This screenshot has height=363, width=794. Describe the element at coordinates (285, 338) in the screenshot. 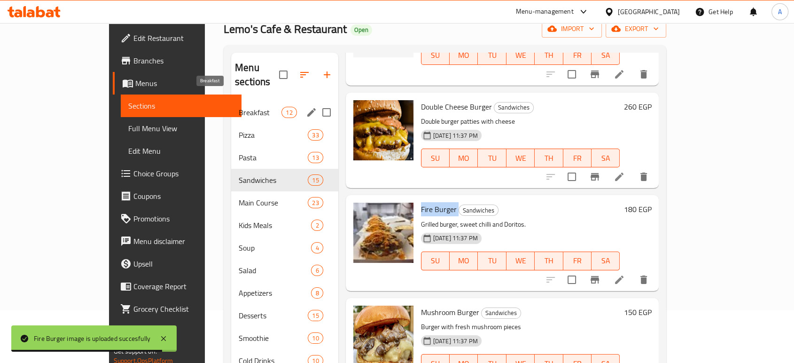

I see `div: Smoothie10` at that location.